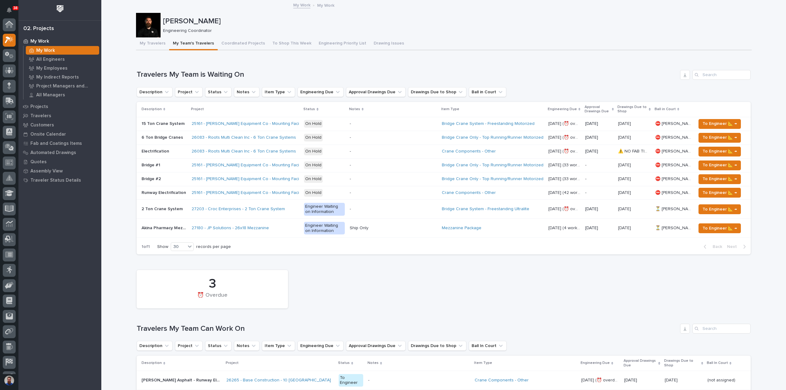  What do you see at coordinates (634, 151) in the screenshot?
I see `p: ⚠️ NO FAB TIME!` at bounding box center [634, 151].